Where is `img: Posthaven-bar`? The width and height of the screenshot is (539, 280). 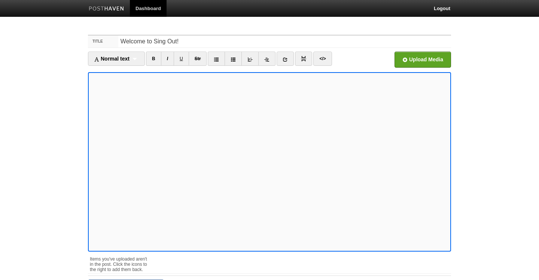 img: Posthaven-bar is located at coordinates (106, 9).